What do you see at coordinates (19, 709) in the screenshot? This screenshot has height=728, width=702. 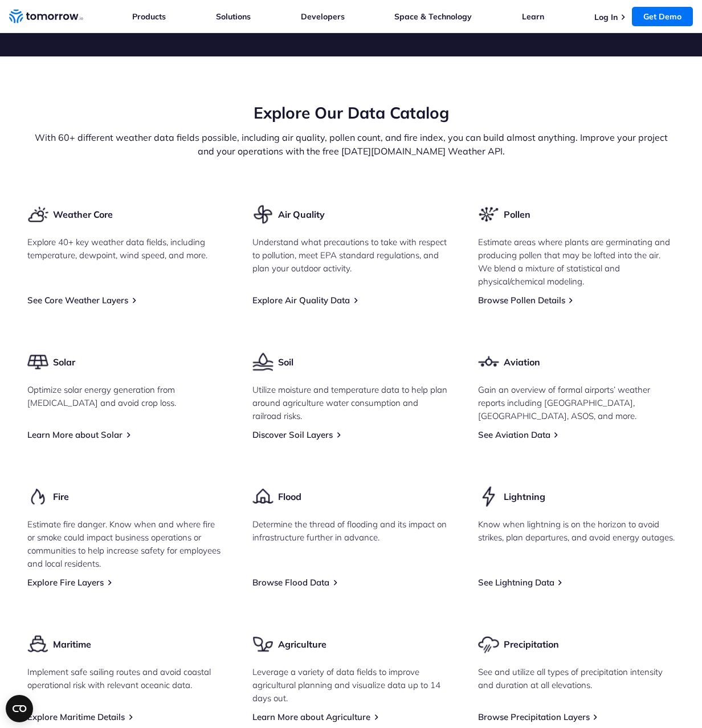 I see `button: Open CMP widget` at bounding box center [19, 709].